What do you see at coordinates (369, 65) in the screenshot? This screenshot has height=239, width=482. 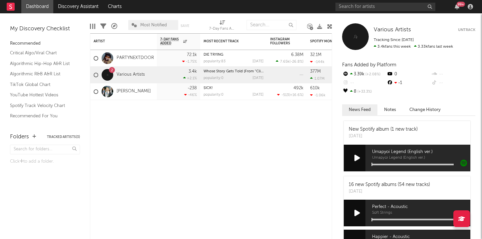 I see `span: Fans Added by Platform` at bounding box center [369, 65].